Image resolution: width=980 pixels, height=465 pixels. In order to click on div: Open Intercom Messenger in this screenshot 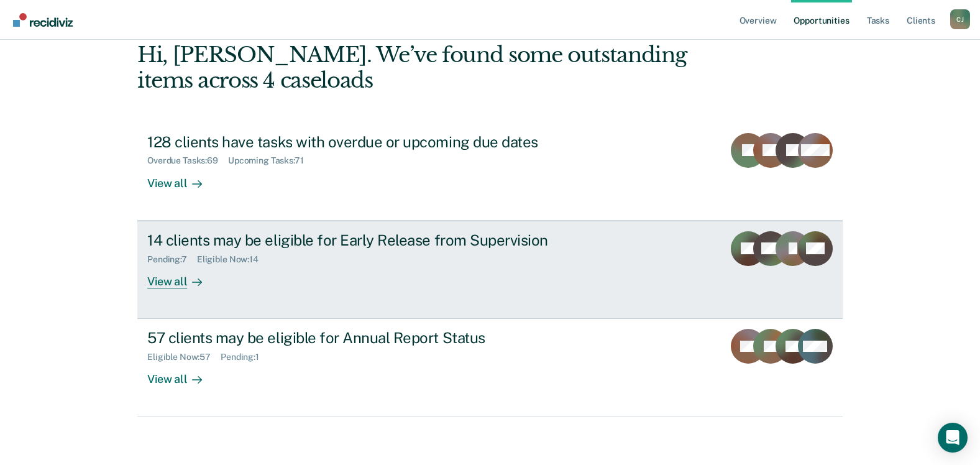, I will do `click(952, 437)`.